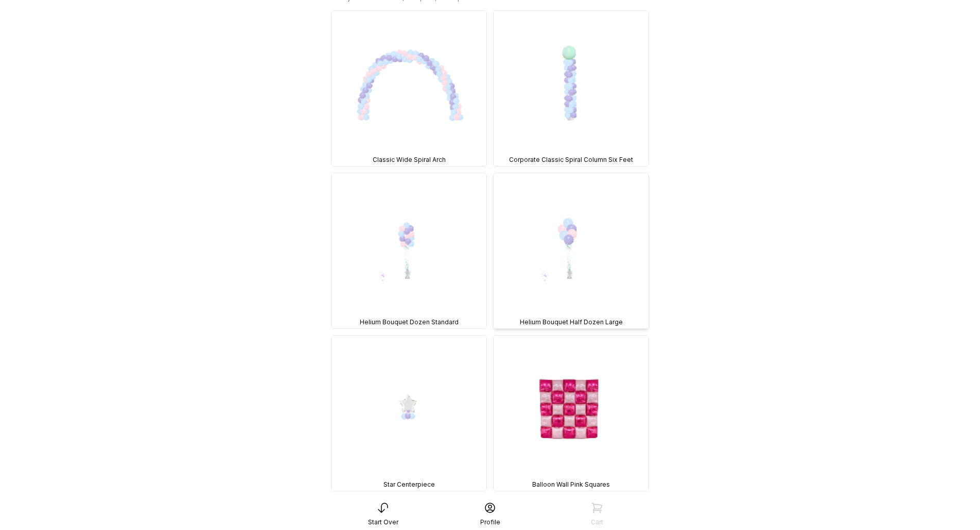 The width and height of the screenshot is (980, 530). I want to click on img: Add-ons, 3 Colors, Helium Bouquet Half Dozen Large, so click(571, 250).